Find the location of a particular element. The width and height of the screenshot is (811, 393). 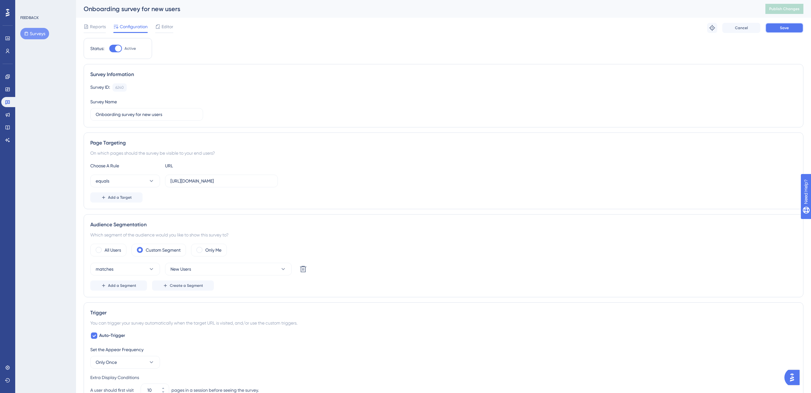

button: Create a Segment is located at coordinates (183, 285).